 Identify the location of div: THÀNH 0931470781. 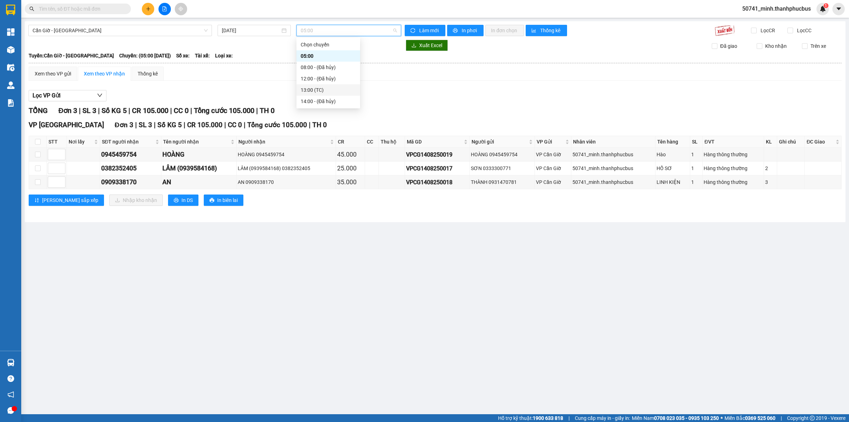
(502, 182).